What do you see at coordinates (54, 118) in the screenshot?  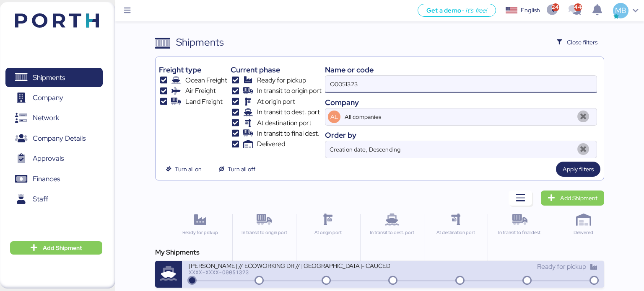 I see `a: Network` at bounding box center [54, 118].